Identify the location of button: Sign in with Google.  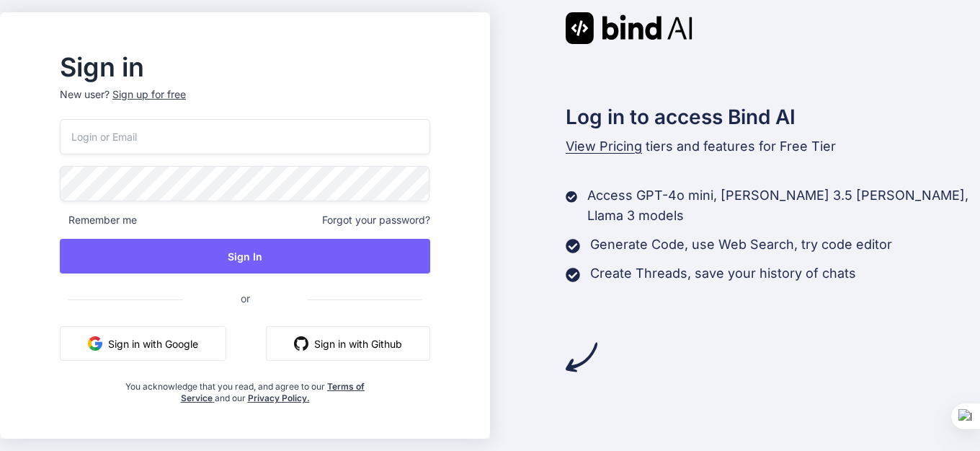
(143, 344).